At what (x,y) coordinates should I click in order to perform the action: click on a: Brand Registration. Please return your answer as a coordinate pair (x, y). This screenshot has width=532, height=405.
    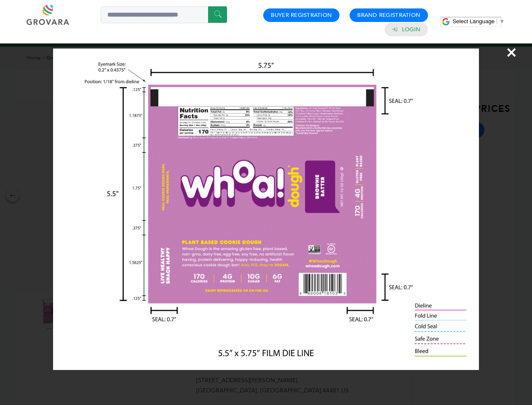
    Looking at the image, I should click on (389, 15).